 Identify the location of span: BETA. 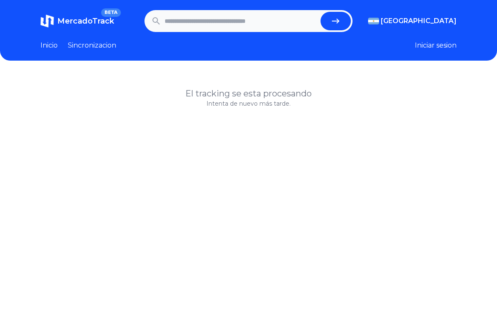
(111, 13).